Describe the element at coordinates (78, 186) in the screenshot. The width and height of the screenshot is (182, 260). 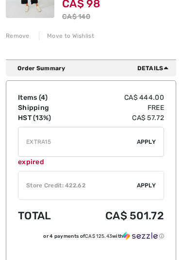
I see `div: Store Credit: 422.62` at that location.